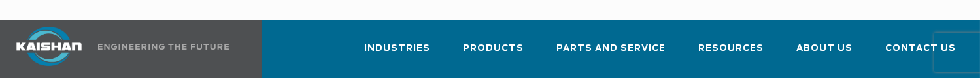  I want to click on a: Industries, so click(397, 54).